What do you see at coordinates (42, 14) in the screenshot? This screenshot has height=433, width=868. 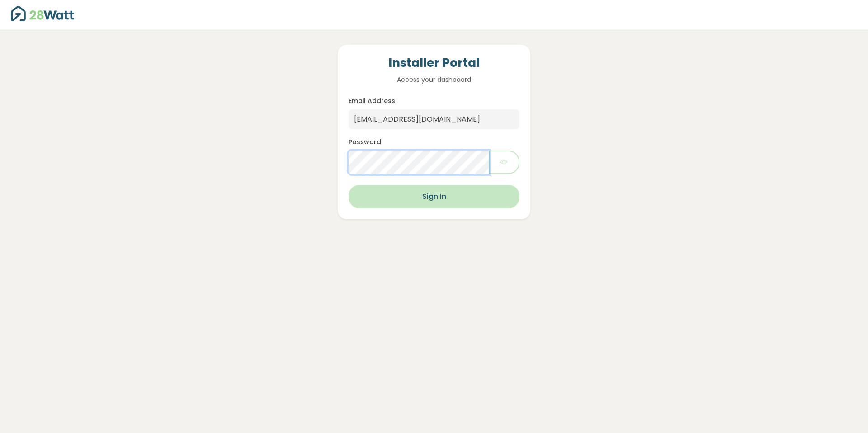 I see `img: 28Watt` at bounding box center [42, 14].